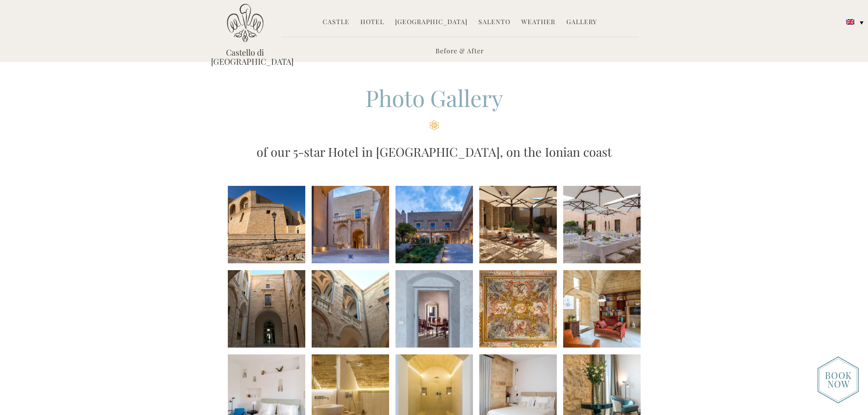  Describe the element at coordinates (581, 22) in the screenshot. I see `a: Gallery` at that location.